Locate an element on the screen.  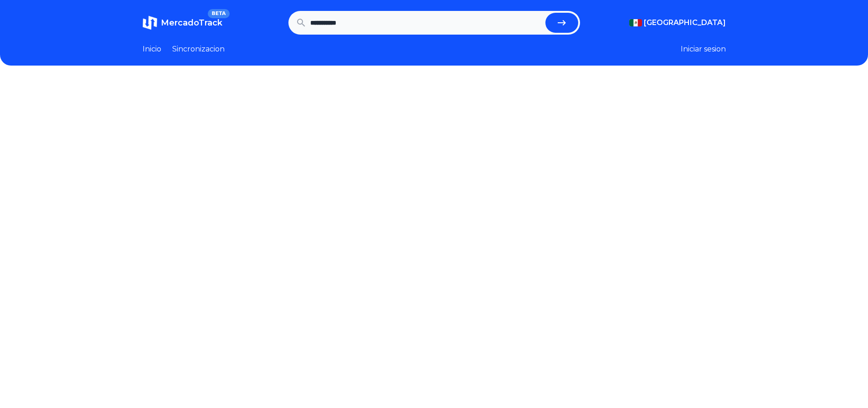
a: Sincronizacion is located at coordinates (198, 49).